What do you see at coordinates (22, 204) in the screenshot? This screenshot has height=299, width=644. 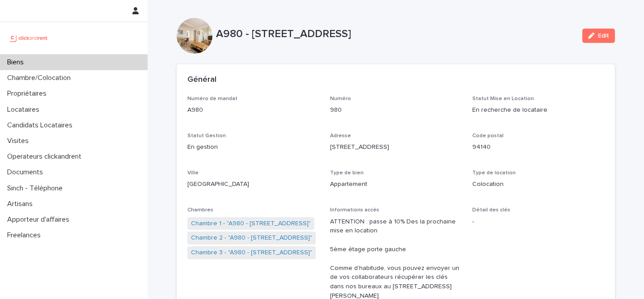 I see `p: Artisans` at bounding box center [22, 204].